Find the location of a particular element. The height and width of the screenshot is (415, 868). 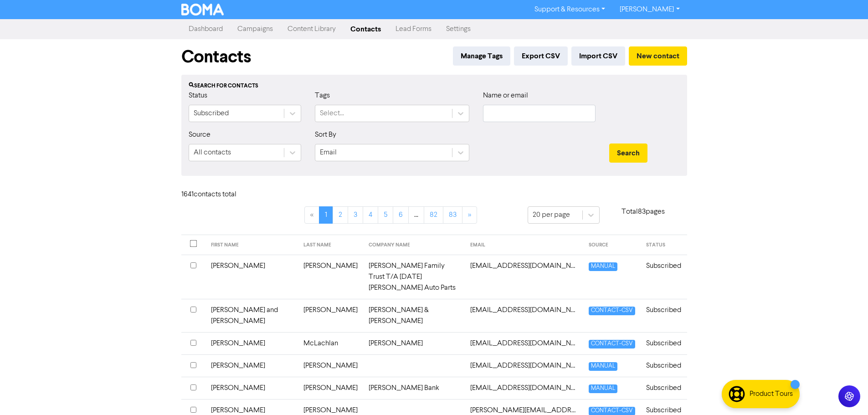

h6: 1641 contact s total is located at coordinates (218, 194).